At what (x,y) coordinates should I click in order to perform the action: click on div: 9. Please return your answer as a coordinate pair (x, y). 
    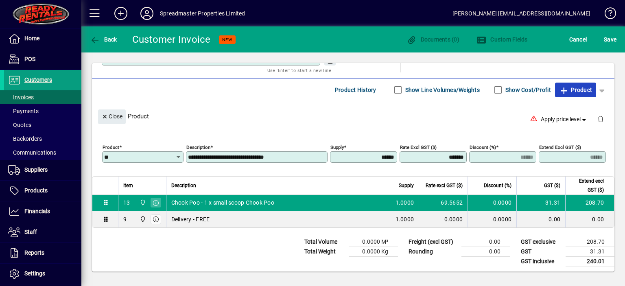
    Looking at the image, I should click on (125, 219).